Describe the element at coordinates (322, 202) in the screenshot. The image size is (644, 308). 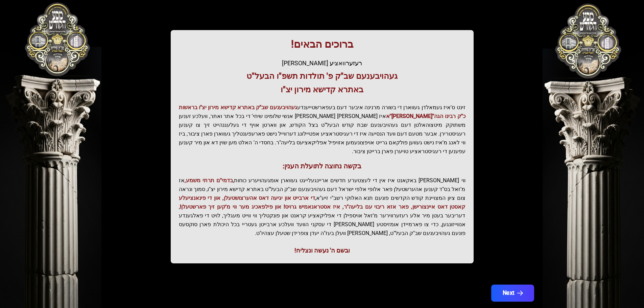
I see `span: די ארבייט און יגיעה דאס אהערצושטעלן, און די פינאנציעלע קאסטן דאס איינצורישן, פאר אזא ריבוי עם בלי...` at that location.